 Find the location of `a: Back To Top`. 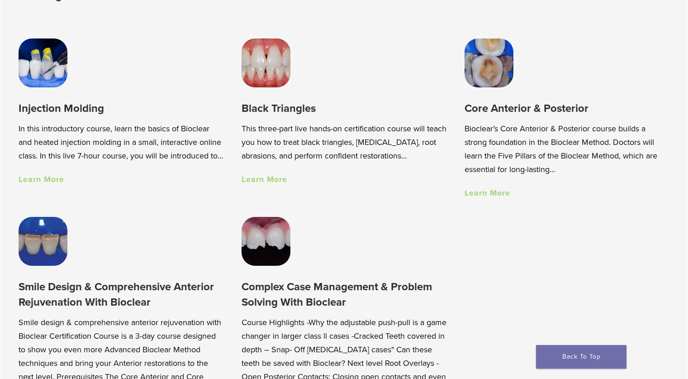

a: Back To Top is located at coordinates (581, 356).